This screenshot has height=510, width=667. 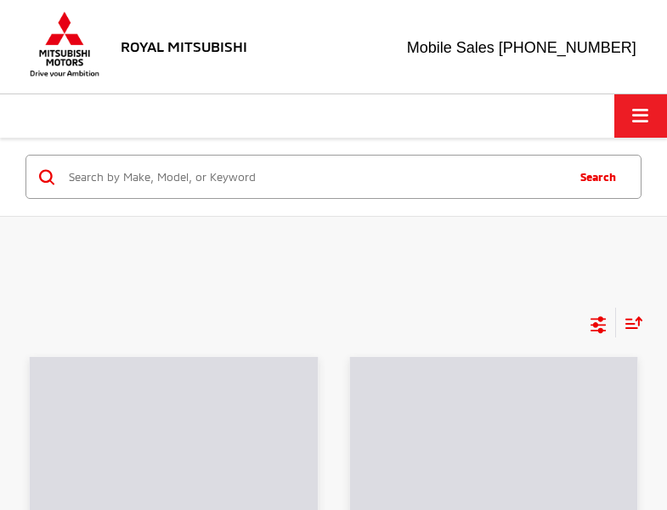 I want to click on button: Click to show site navigation, so click(x=641, y=116).